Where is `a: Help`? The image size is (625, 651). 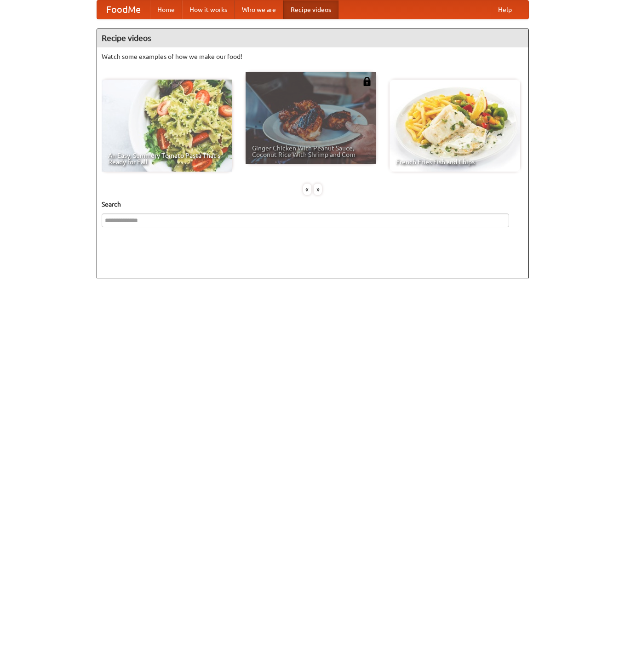
a: Help is located at coordinates (505, 10).